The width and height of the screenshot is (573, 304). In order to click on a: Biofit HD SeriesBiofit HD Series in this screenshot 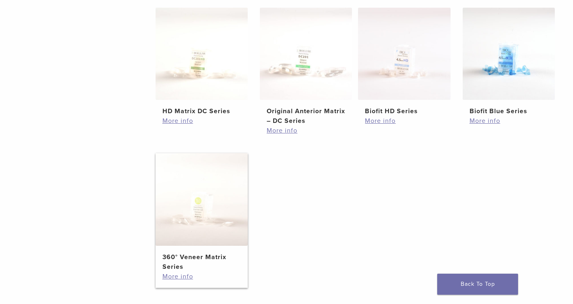, I will do `click(404, 62)`.